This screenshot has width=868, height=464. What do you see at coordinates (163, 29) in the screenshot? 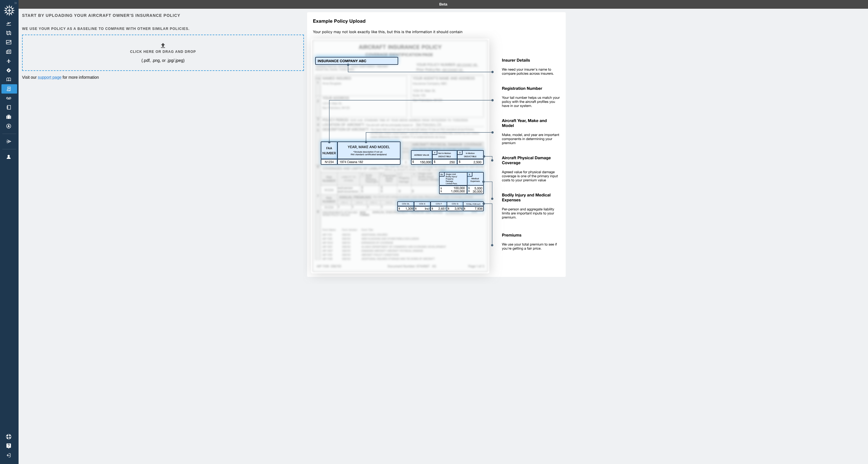
I see `h6: We use your policy as a baseline to compare with other similar policies.` at bounding box center [163, 29].